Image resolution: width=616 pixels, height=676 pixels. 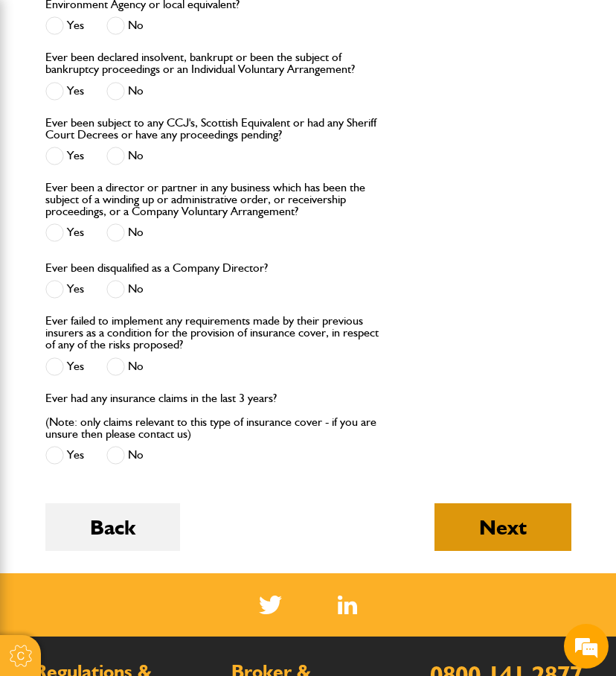 What do you see at coordinates (112, 528) in the screenshot?
I see `button: Back` at bounding box center [112, 528].